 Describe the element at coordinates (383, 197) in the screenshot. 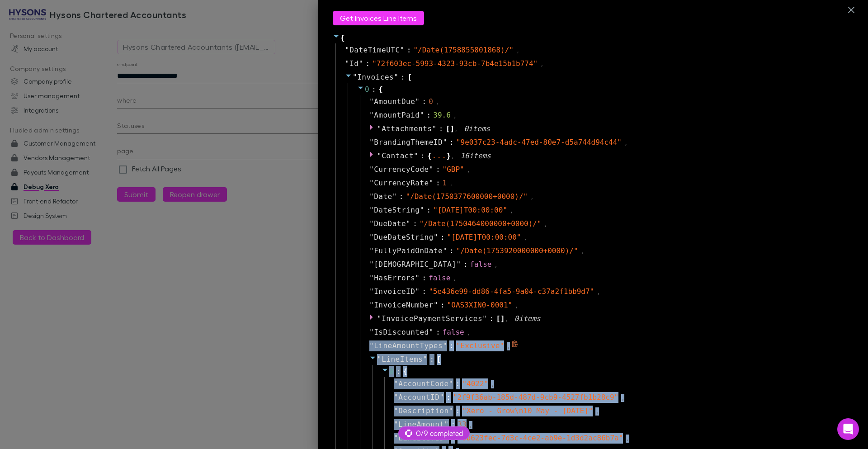

I see `span: Date` at that location.